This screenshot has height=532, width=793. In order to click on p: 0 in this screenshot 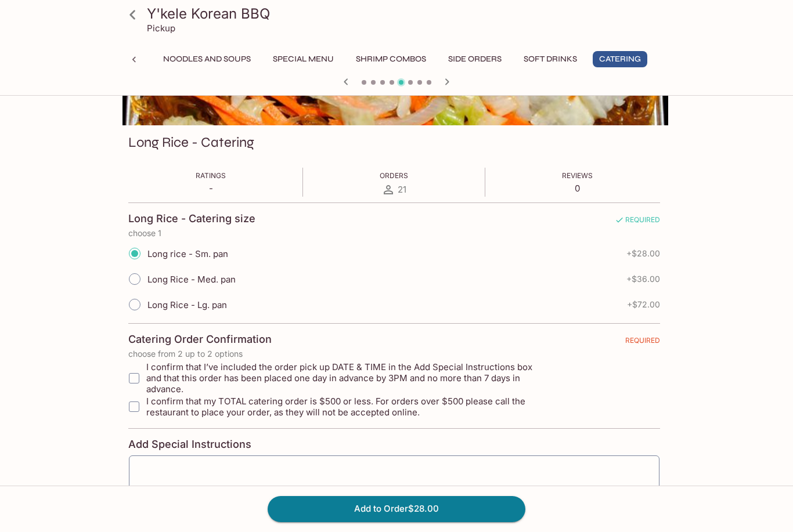, I will do `click(577, 188)`.